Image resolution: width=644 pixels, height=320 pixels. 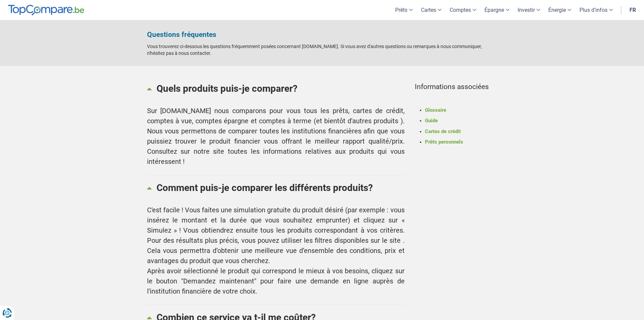 I want to click on a: Cartes de crédit, so click(x=443, y=131).